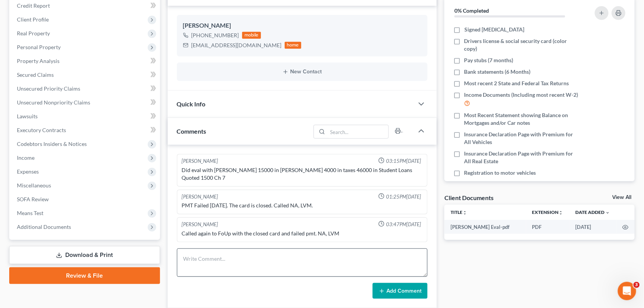  What do you see at coordinates (85, 89) in the screenshot?
I see `a: Unsecured Priority Claims` at bounding box center [85, 89].